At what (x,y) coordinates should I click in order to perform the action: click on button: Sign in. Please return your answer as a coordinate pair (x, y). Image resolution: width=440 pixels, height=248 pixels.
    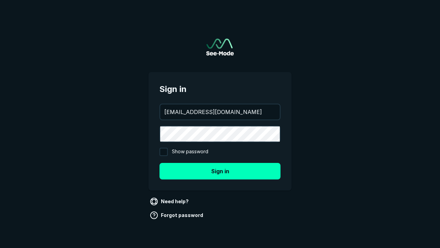
    Looking at the image, I should click on (220, 171).